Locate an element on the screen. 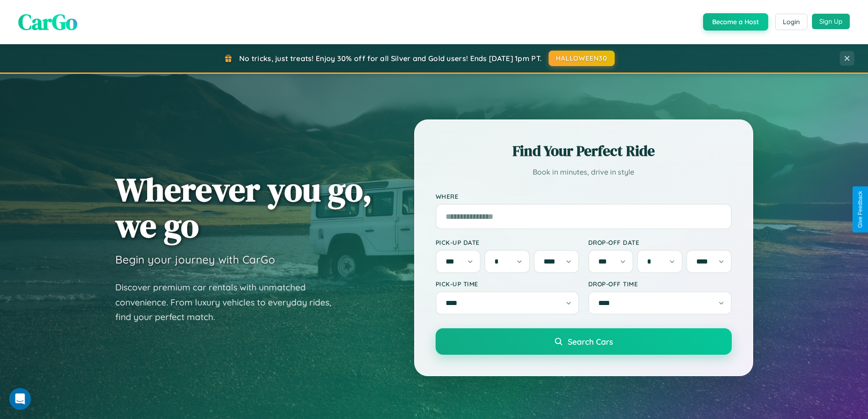 This screenshot has height=419, width=868. button: HALLOWEEN30 is located at coordinates (582, 58).